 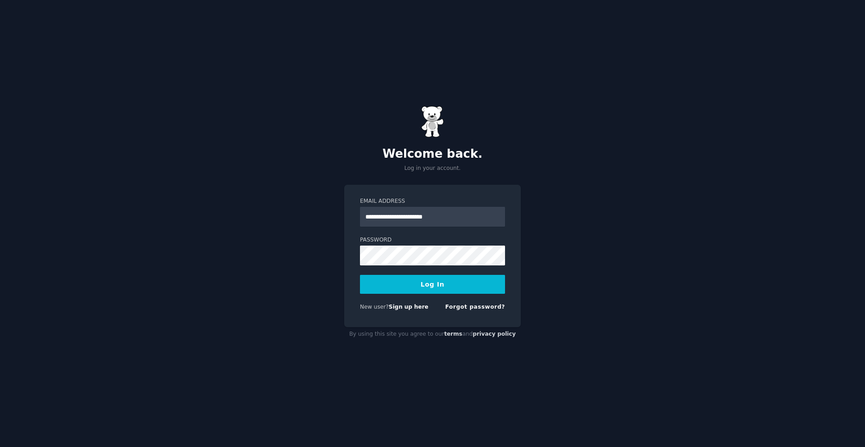 What do you see at coordinates (432, 122) in the screenshot?
I see `img: Gummy Bear` at bounding box center [432, 122].